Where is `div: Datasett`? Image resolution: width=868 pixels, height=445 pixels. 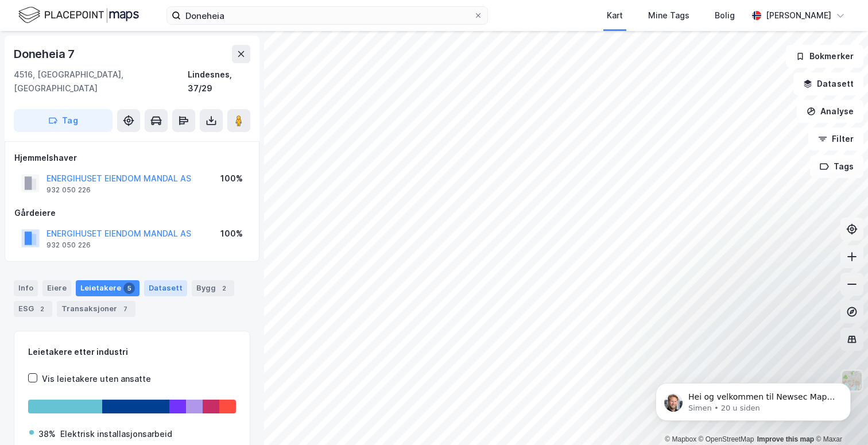 div: Datasett is located at coordinates (166, 288).